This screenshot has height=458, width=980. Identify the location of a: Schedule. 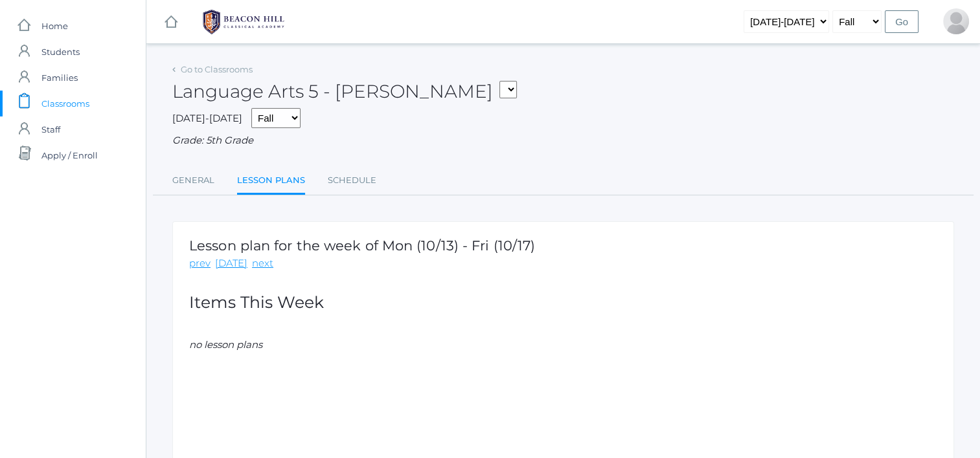
(352, 181).